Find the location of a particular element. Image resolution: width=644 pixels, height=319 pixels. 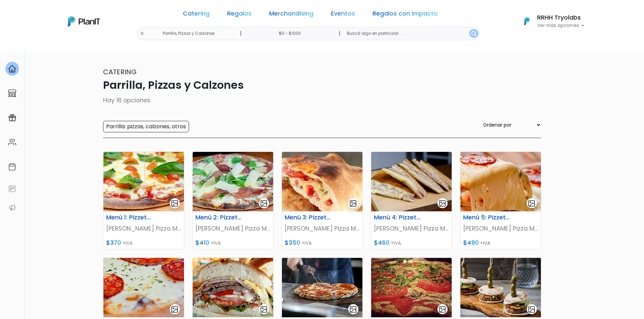

h6: RRHH Tryolabs is located at coordinates (561, 18).